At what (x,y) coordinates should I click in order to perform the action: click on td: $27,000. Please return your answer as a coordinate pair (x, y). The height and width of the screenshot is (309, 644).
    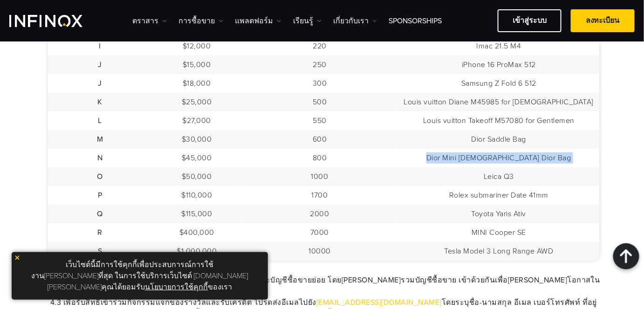
    Looking at the image, I should click on (197, 121).